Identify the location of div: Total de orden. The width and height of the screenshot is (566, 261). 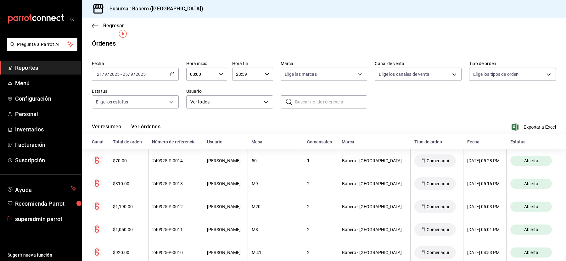
(129, 142).